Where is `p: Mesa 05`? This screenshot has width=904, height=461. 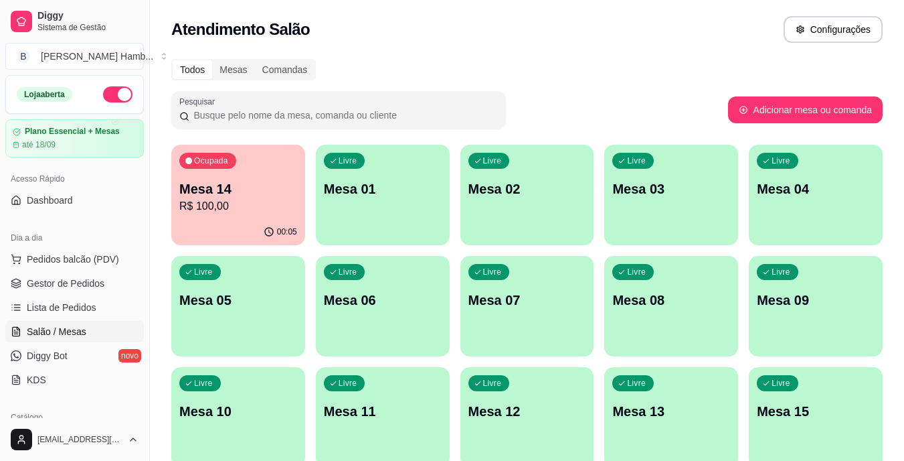
p: Mesa 05 is located at coordinates (238, 300).